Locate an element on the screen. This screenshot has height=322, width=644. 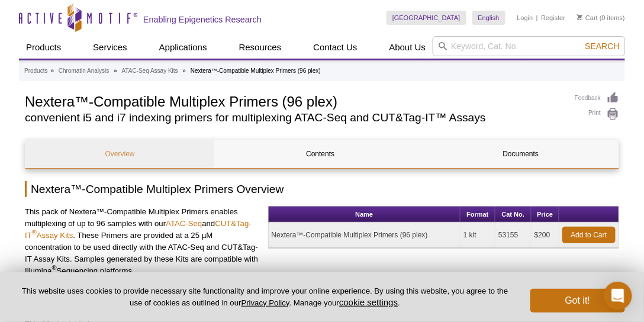
input: Keyword, Cat. No. is located at coordinates (528, 46).